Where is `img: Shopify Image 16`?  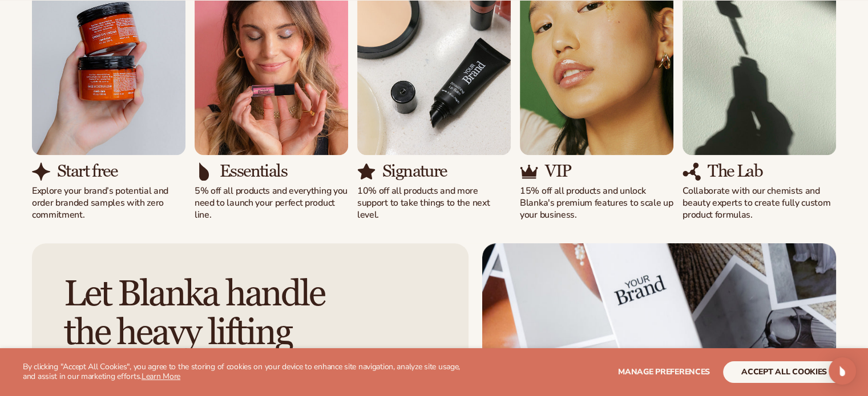
img: Shopify Image 16 is located at coordinates (691, 172).